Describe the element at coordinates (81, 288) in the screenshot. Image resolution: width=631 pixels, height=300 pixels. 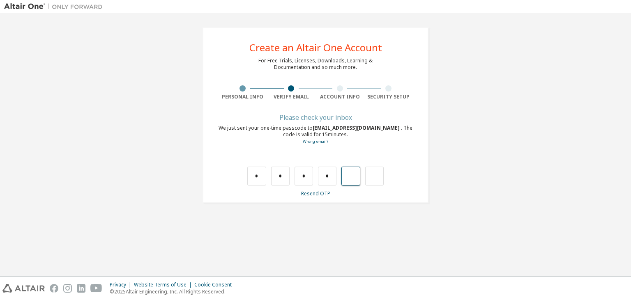
I see `img: linkedin.svg` at that location.